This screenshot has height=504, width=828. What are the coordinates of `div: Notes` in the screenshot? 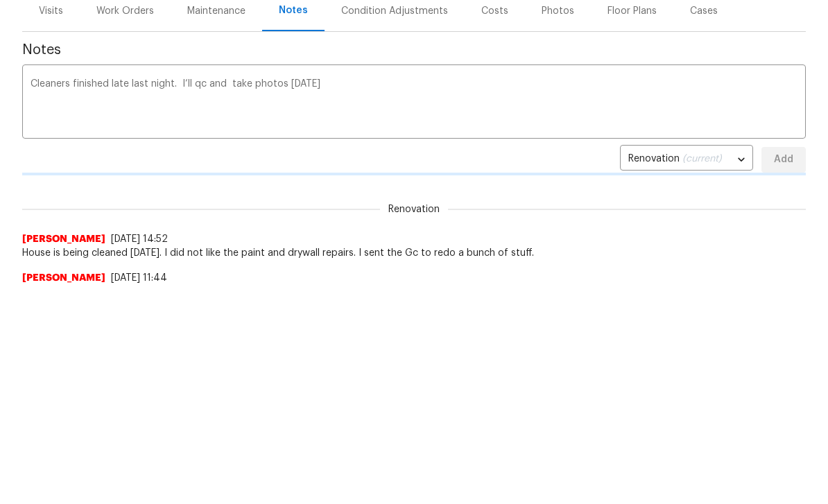 It's located at (294, 10).